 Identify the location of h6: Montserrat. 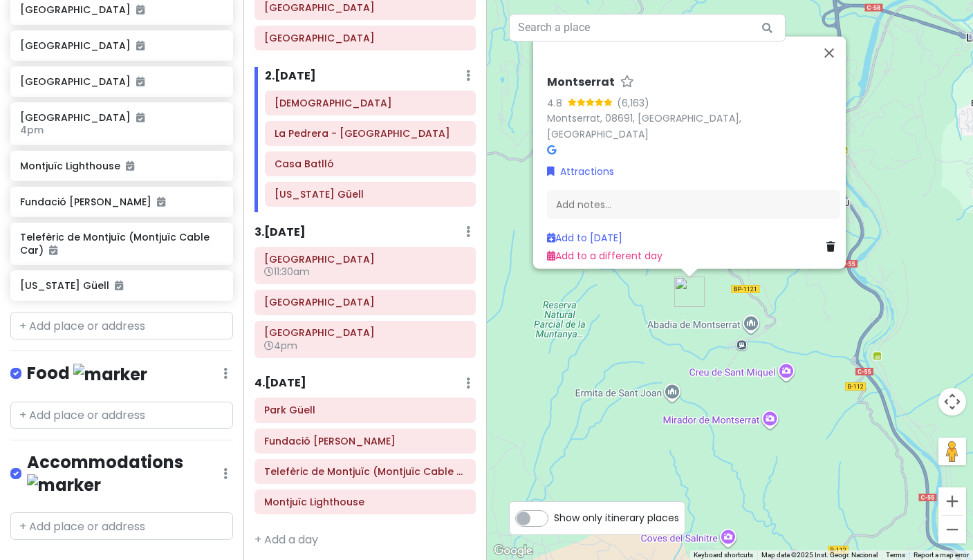
(581, 82).